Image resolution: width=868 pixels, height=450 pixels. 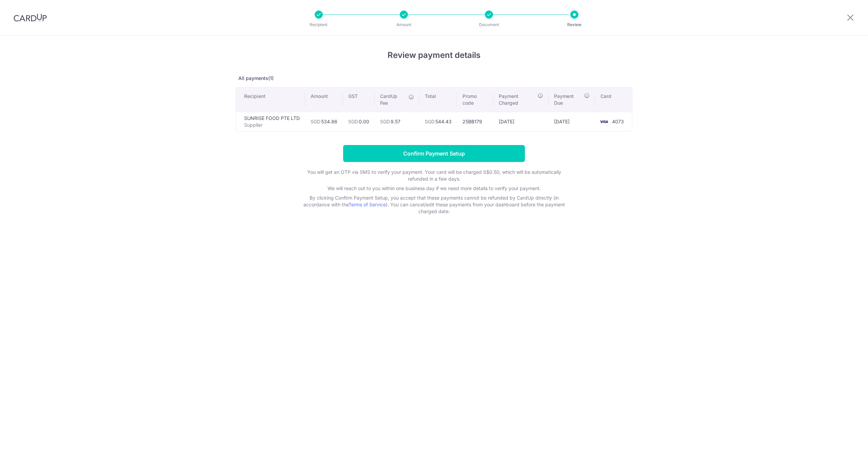 What do you see at coordinates (438, 122) in the screenshot?
I see `td: 544.43` at bounding box center [438, 122].